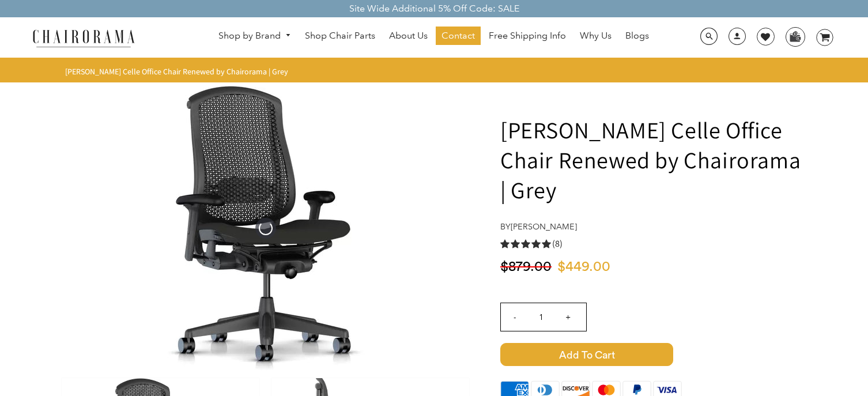  I want to click on a: Free Shipping Info, so click(527, 36).